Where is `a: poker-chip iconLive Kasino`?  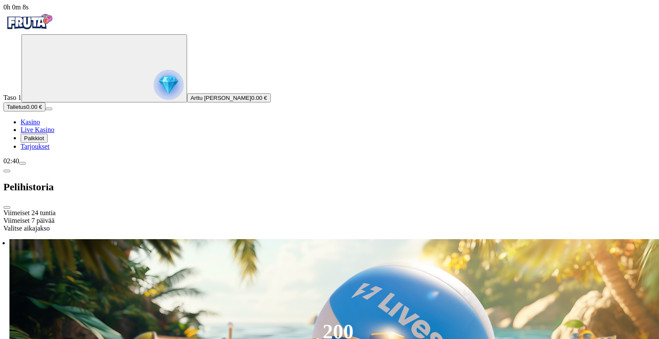 a: poker-chip iconLive Kasino is located at coordinates (37, 130).